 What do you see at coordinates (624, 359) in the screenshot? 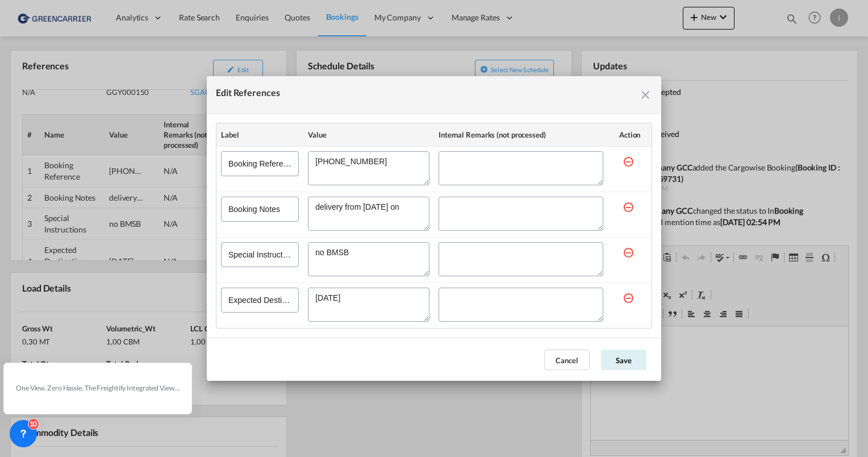
I see `button: Save` at bounding box center [624, 359].